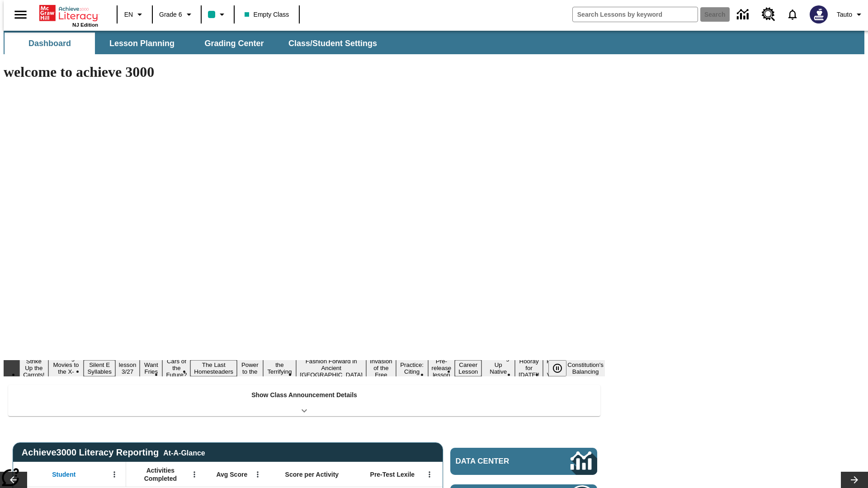 This screenshot has width=868, height=488. What do you see at coordinates (177, 14) in the screenshot?
I see `button: Grade: Grade 6, Select a grade` at bounding box center [177, 14].